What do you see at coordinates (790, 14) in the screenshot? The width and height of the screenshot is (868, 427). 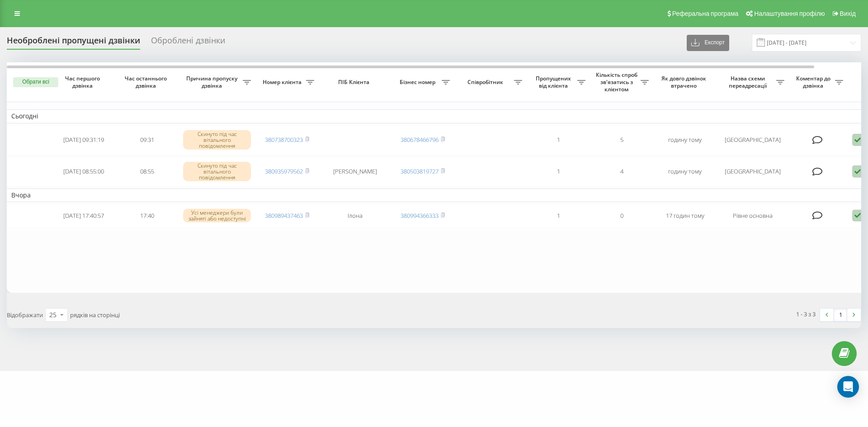 I see `span: Налаштування профілю` at bounding box center [790, 14].